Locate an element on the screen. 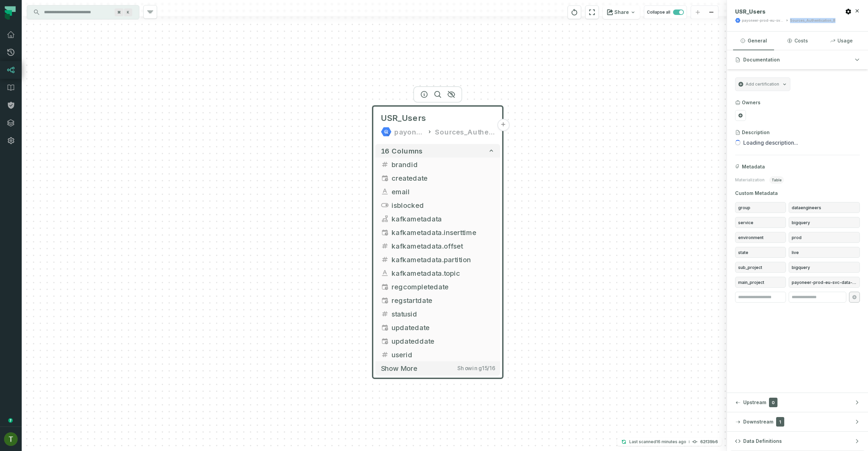  span: service is located at coordinates (760, 222).